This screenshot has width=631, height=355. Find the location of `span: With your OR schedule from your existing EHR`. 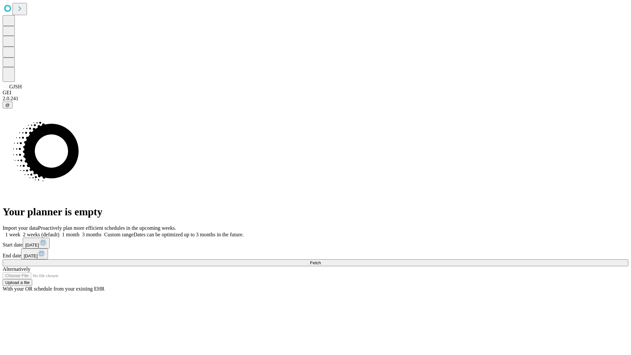

span: With your OR schedule from your existing EHR is located at coordinates (54, 289).